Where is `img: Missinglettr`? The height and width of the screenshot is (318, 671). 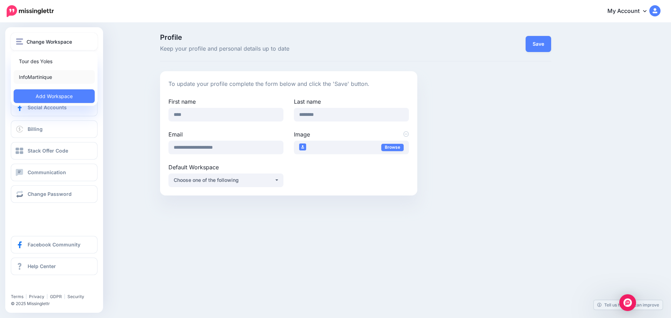
img: Missinglettr is located at coordinates (30, 11).